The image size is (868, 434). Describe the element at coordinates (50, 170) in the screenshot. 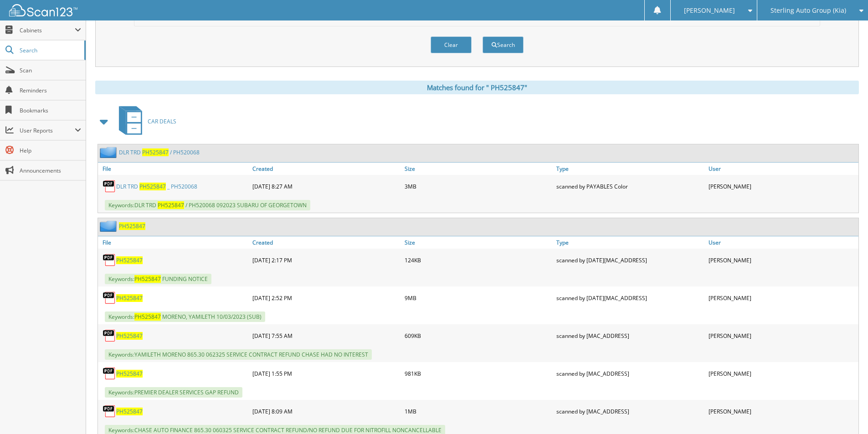

I see `span: Announcements` at that location.